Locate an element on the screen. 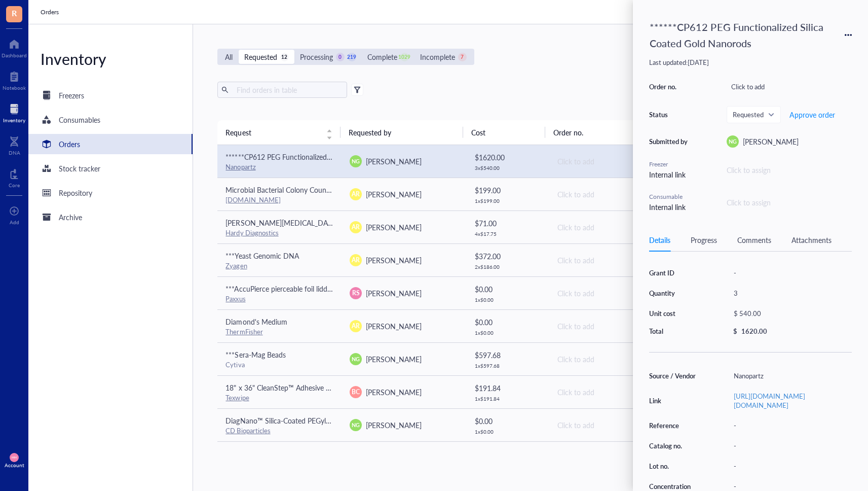  span: Approve order is located at coordinates (812, 114).